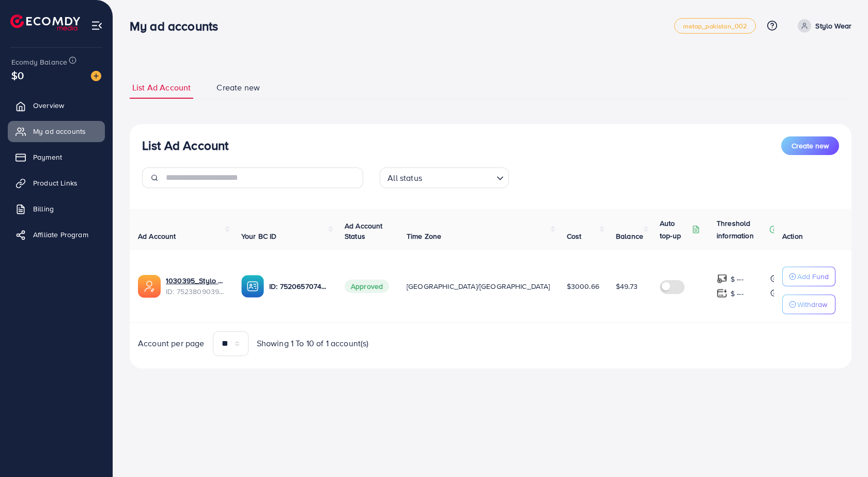 The width and height of the screenshot is (868, 477). Describe the element at coordinates (56, 131) in the screenshot. I see `a: My ad accounts` at that location.